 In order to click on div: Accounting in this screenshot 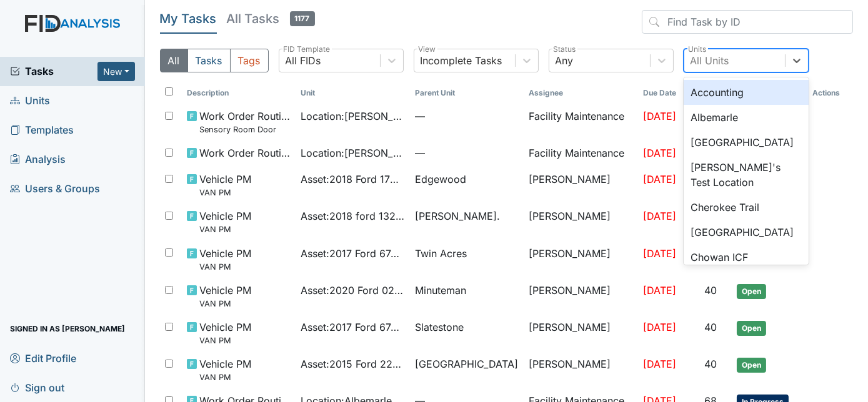, I will do `click(746, 92)`.